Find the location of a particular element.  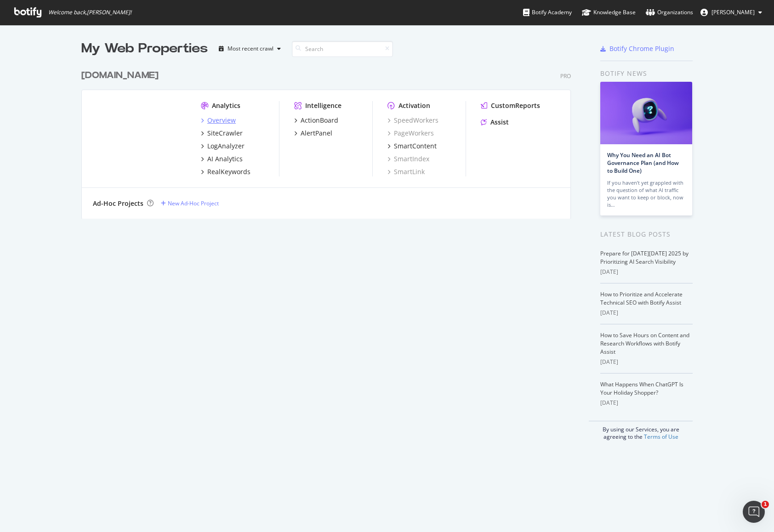

div: SmartLink is located at coordinates (406, 172).